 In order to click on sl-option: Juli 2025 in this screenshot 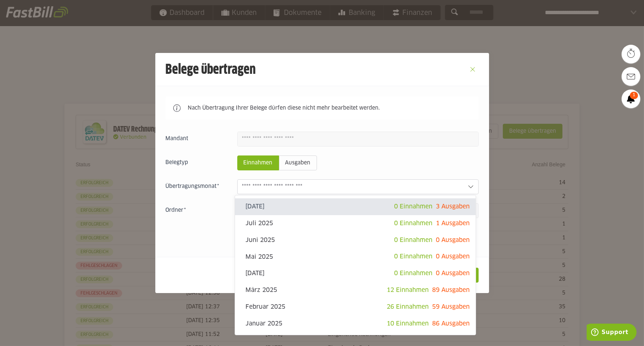, I will do `click(355, 223)`.